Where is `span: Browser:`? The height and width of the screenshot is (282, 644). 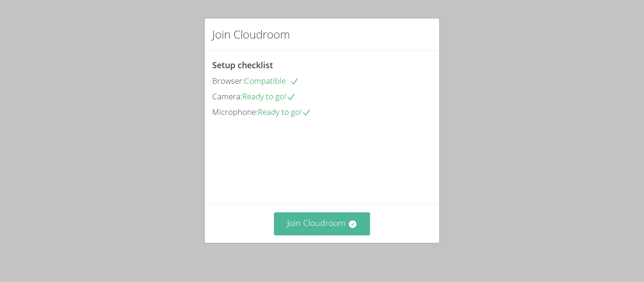 span: Browser: is located at coordinates (228, 80).